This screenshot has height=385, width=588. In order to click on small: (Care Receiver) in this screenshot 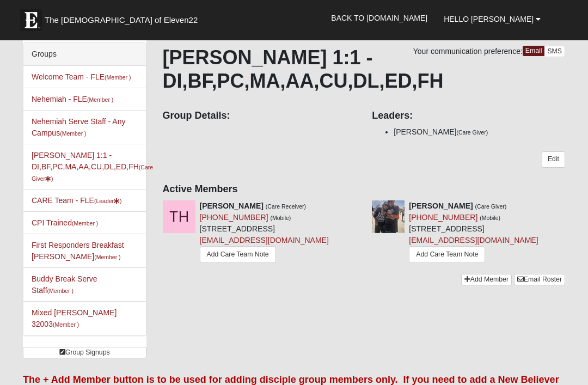, I will do `click(286, 206)`.